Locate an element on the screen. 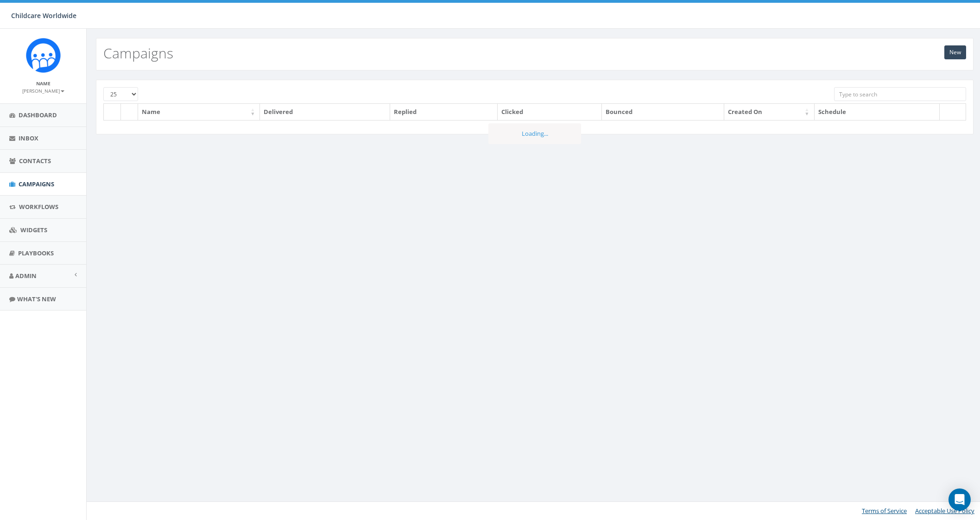  span: Playbooks is located at coordinates (36, 253).